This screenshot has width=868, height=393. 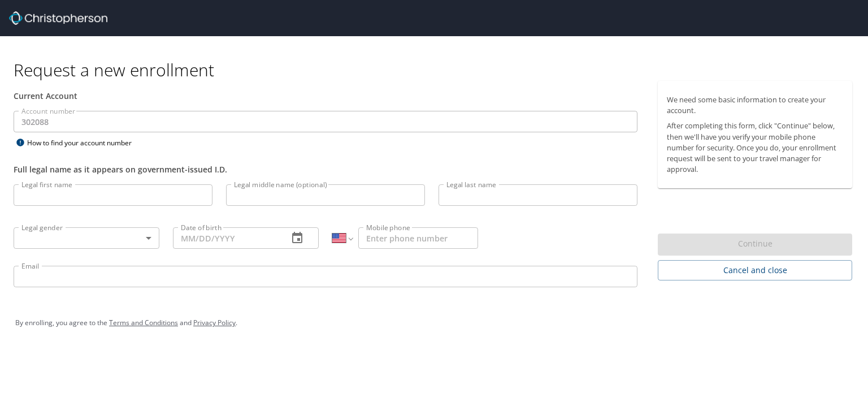 What do you see at coordinates (144, 322) in the screenshot?
I see `a: Terms and Conditions` at bounding box center [144, 322].